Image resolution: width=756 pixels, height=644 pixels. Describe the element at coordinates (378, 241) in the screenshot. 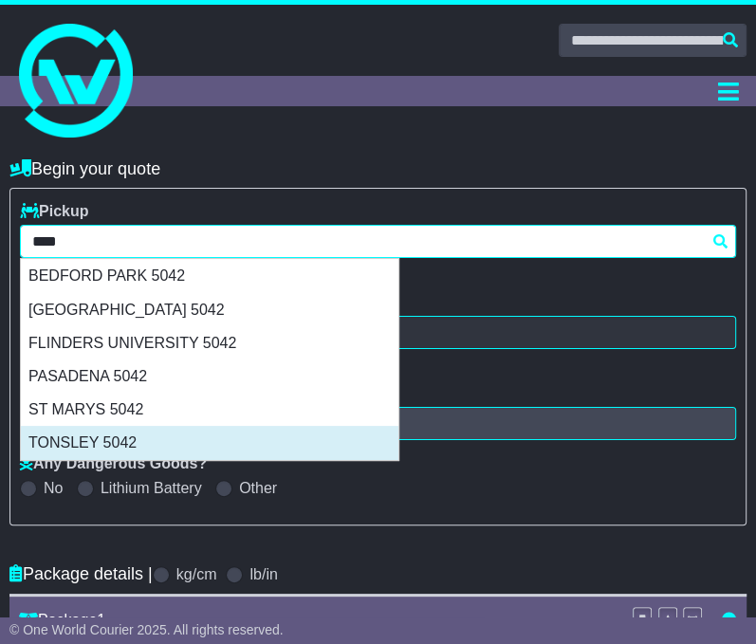

I see `typeahead: Please provide city` at that location.